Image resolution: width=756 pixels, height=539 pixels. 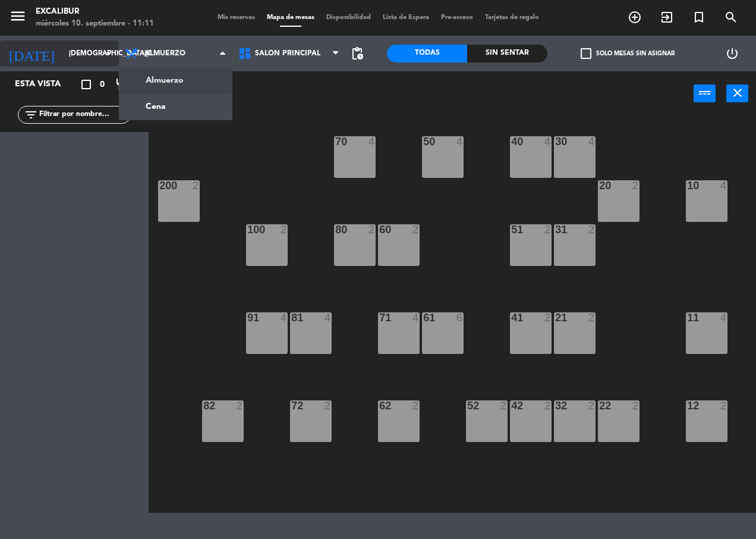 What do you see at coordinates (348, 17) in the screenshot?
I see `span: Disponibilidad` at bounding box center [348, 17].